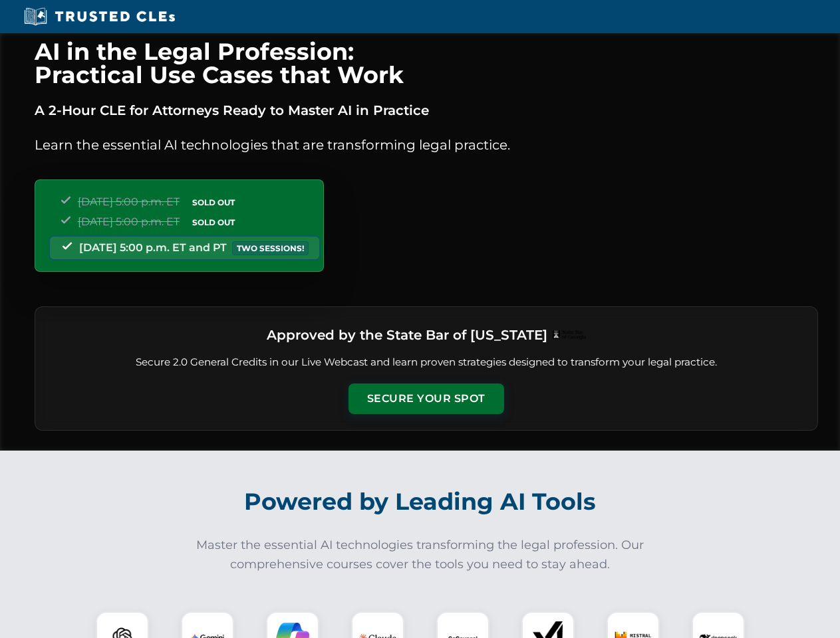  I want to click on p: Secure 2.0 General Credits in our Live Webcast and learn proven strategies designed to transform ..., so click(426, 363).